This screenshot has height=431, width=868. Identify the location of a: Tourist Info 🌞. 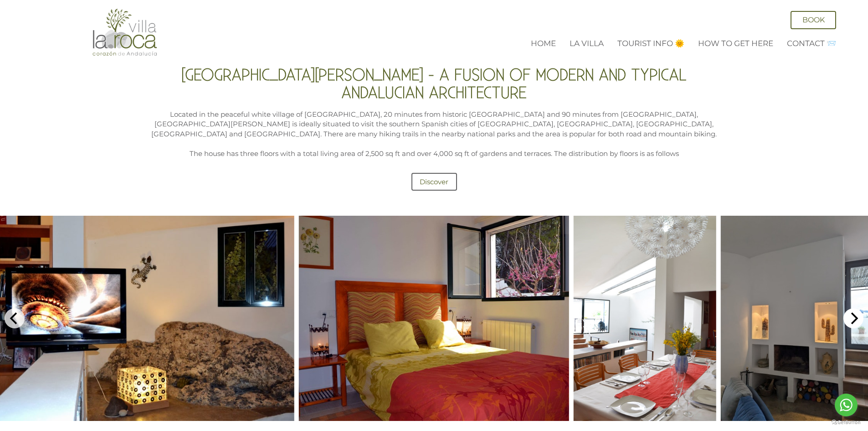
(651, 43).